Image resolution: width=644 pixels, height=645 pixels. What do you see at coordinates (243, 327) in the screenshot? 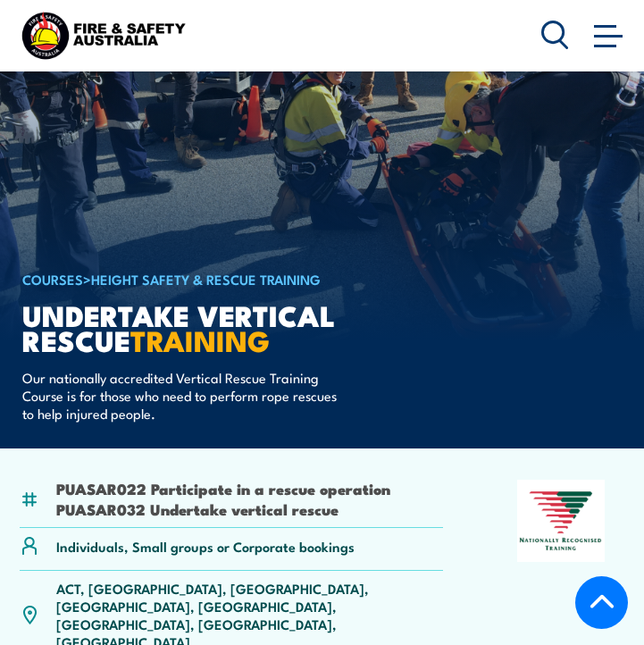
I see `h1: Undertake Vertical Rescue` at bounding box center [243, 327].